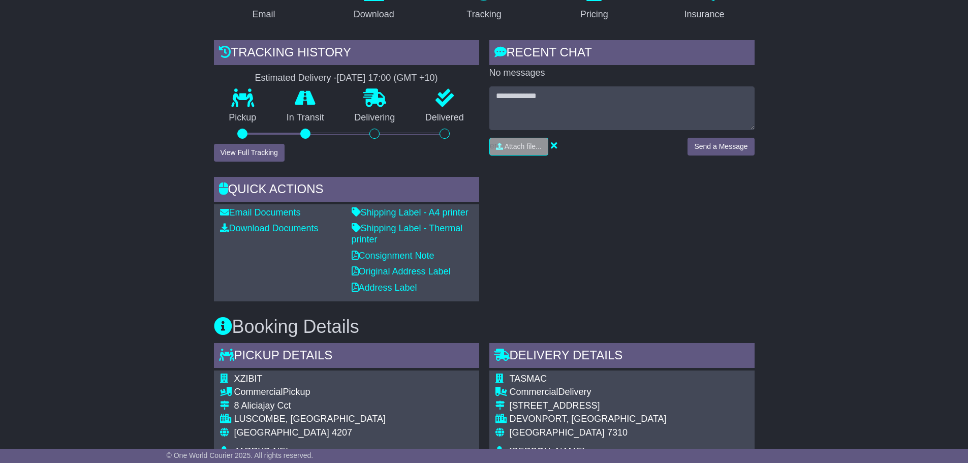 This screenshot has width=968, height=463. What do you see at coordinates (249, 152) in the screenshot?
I see `button: View Full Tracking` at bounding box center [249, 152].